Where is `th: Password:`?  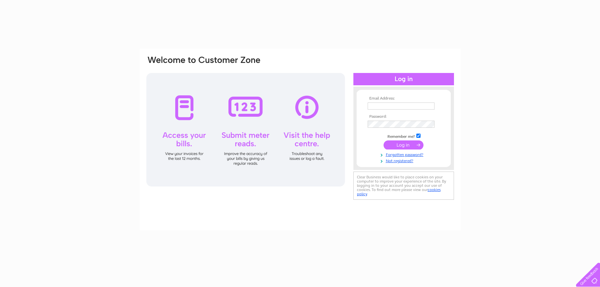 th: Password: is located at coordinates (404, 117).